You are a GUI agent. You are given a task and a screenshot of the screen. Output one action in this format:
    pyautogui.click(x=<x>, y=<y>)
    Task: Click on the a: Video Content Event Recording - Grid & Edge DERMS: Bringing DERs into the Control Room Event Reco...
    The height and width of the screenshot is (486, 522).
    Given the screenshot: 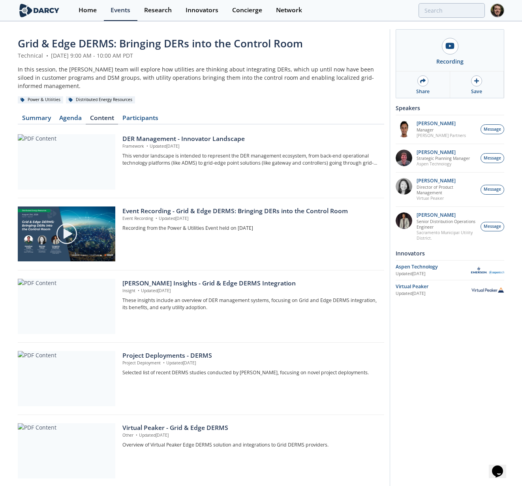 What is the action you would take?
    pyautogui.click(x=201, y=234)
    